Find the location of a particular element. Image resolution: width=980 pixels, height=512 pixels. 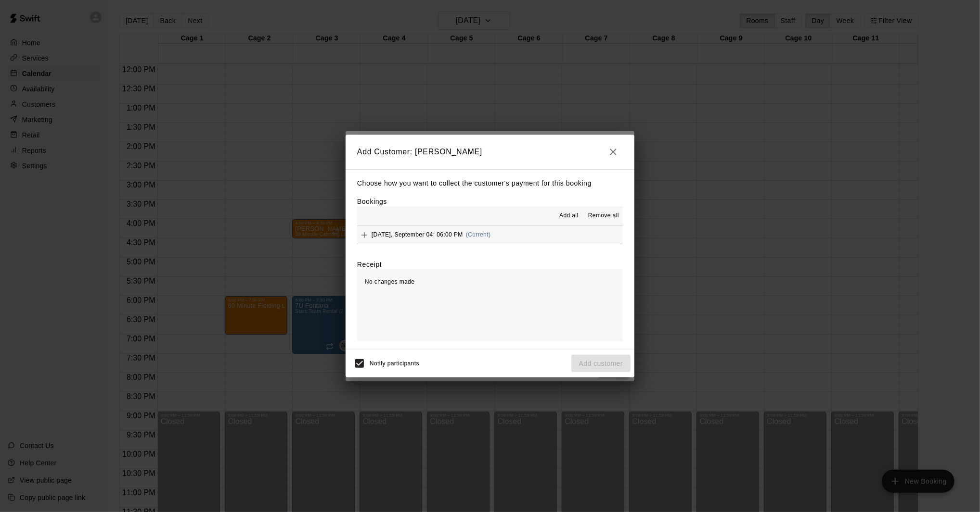

label: Bookings is located at coordinates (372, 202).